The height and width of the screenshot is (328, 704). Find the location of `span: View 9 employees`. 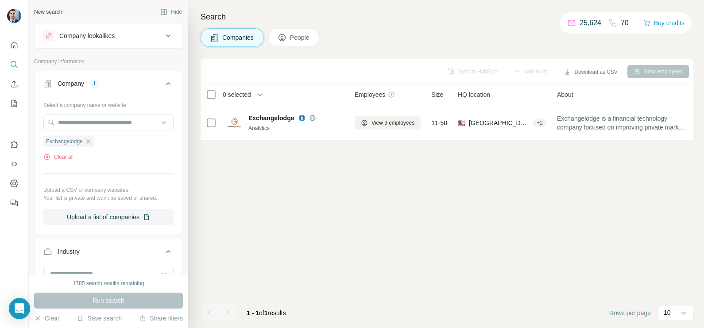

span: View 9 employees is located at coordinates (392, 123).